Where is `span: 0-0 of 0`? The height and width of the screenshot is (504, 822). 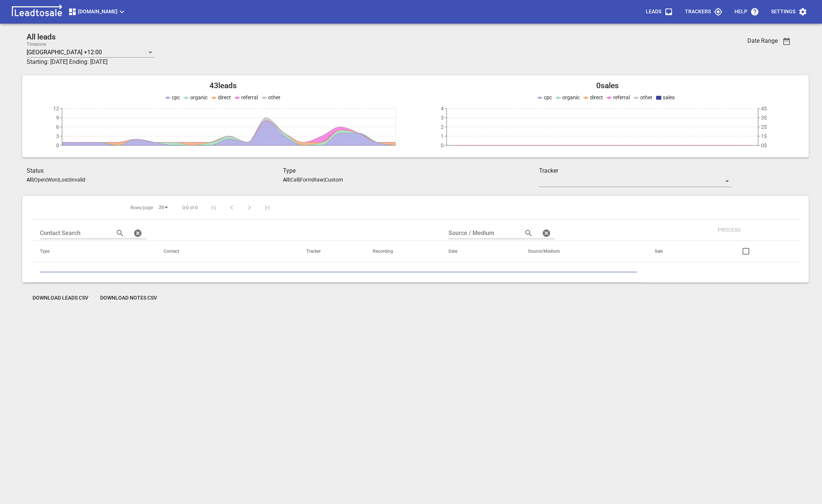 span: 0-0 of 0 is located at coordinates (190, 208).